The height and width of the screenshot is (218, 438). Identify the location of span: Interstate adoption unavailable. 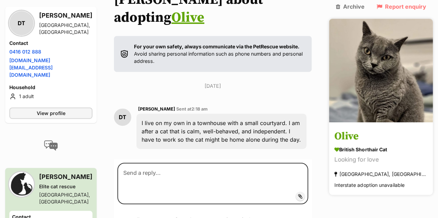
(369, 185).